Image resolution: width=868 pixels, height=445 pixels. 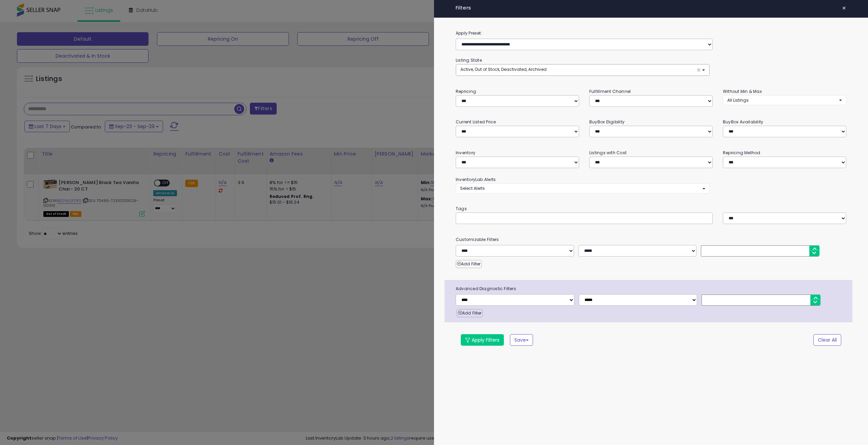 What do you see at coordinates (473, 188) in the screenshot?
I see `span: Select Alerts` at bounding box center [473, 188].